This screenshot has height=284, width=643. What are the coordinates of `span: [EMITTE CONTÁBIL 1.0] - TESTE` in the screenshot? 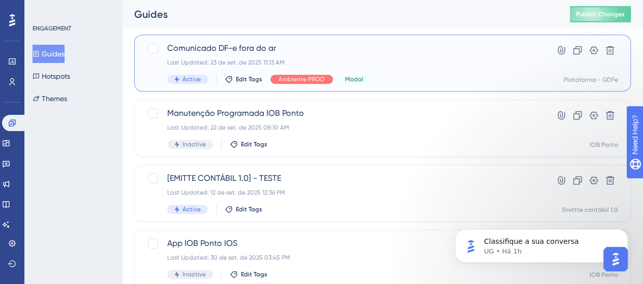 It's located at (342, 178).